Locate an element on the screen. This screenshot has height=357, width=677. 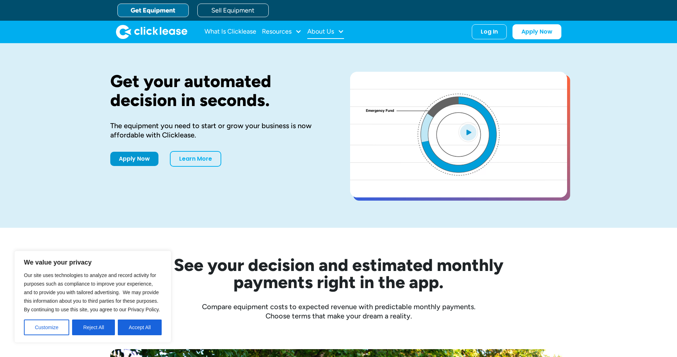
div: Resources is located at coordinates (282, 32).